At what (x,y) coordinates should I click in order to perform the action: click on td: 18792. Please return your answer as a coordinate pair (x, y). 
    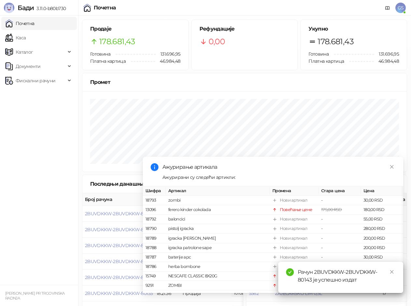
    Looking at the image, I should click on (154, 219).